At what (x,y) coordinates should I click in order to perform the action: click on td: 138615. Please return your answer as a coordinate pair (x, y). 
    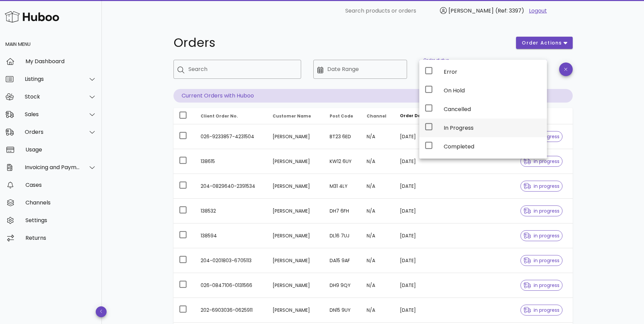
    Looking at the image, I should click on (231, 161).